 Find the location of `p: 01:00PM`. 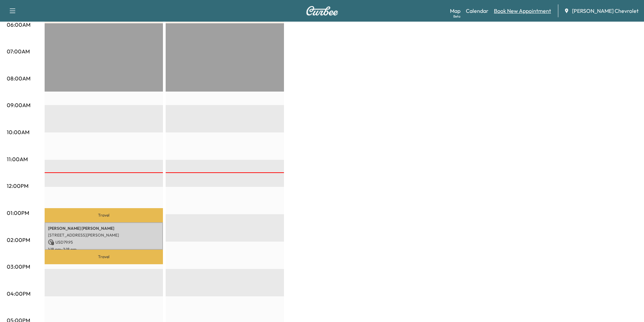

p: 01:00PM is located at coordinates (18, 213).